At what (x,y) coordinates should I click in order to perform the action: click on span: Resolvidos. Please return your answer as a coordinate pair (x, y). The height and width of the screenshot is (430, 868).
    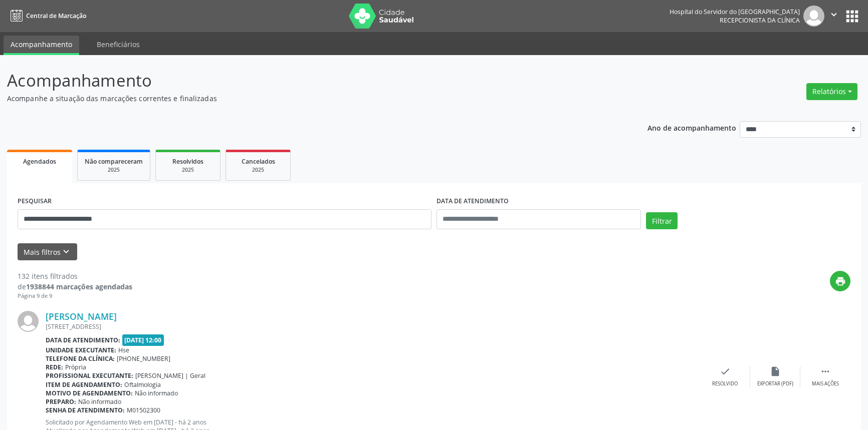
    Looking at the image, I should click on (188, 161).